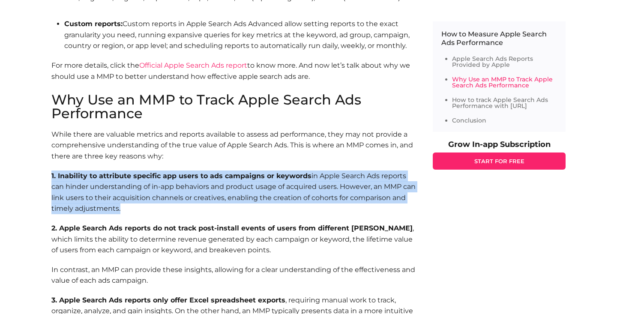 This screenshot has width=617, height=314. Describe the element at coordinates (193, 65) in the screenshot. I see `a: Official Apple Search Ads report` at that location.